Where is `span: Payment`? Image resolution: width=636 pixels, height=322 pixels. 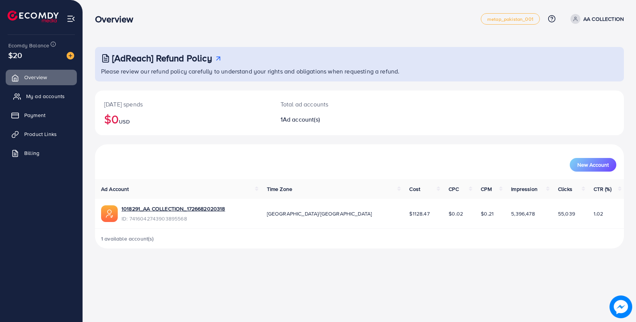 span: Payment is located at coordinates (35, 115).